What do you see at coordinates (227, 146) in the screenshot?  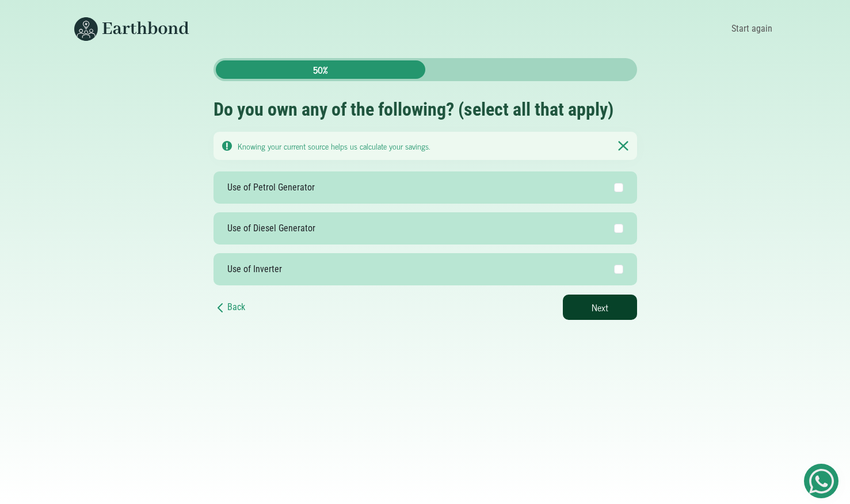 I see `img: Notication Pane Caution Icon` at bounding box center [227, 146].